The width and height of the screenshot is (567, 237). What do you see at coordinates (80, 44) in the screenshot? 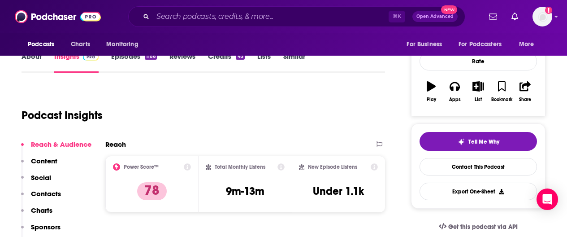
I see `a: Charts` at bounding box center [80, 44].